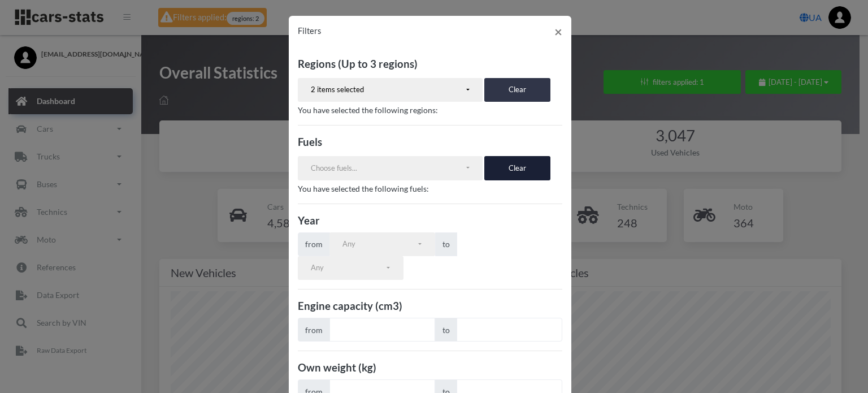 The width and height of the screenshot is (868, 393). I want to click on button: Choose fuels..., so click(391, 168).